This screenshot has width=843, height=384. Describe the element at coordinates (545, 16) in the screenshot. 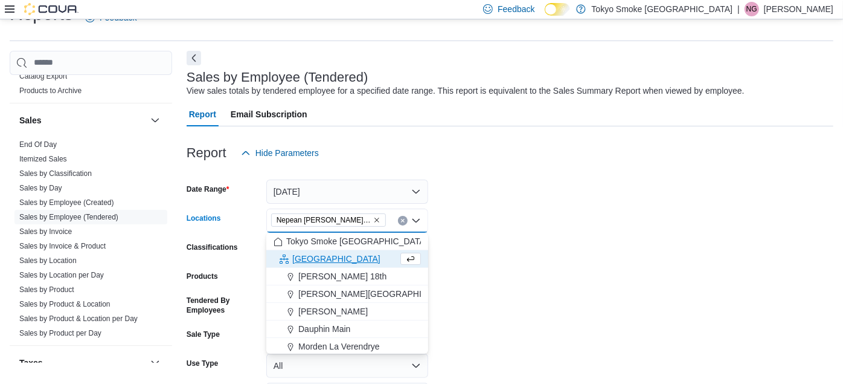

I see `span: Dark Mode` at that location.